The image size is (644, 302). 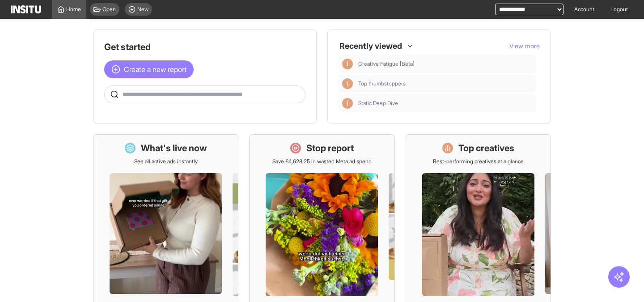 I want to click on span: Create a new report, so click(x=155, y=69).